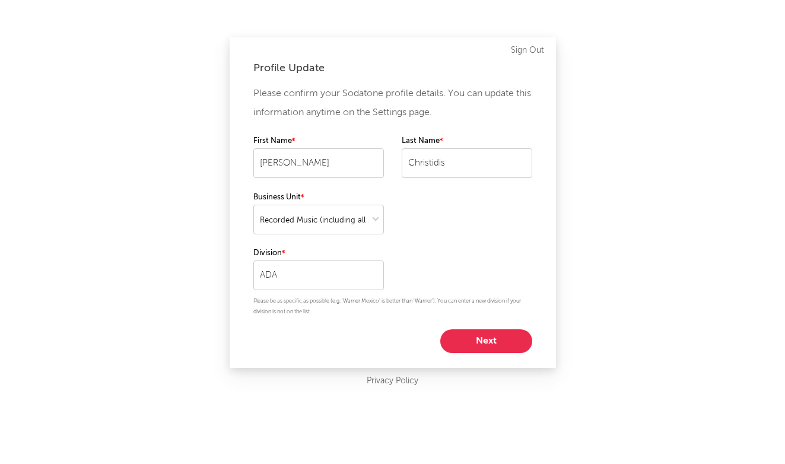 The image size is (785, 464). Describe the element at coordinates (319, 141) in the screenshot. I see `label: First Name` at that location.